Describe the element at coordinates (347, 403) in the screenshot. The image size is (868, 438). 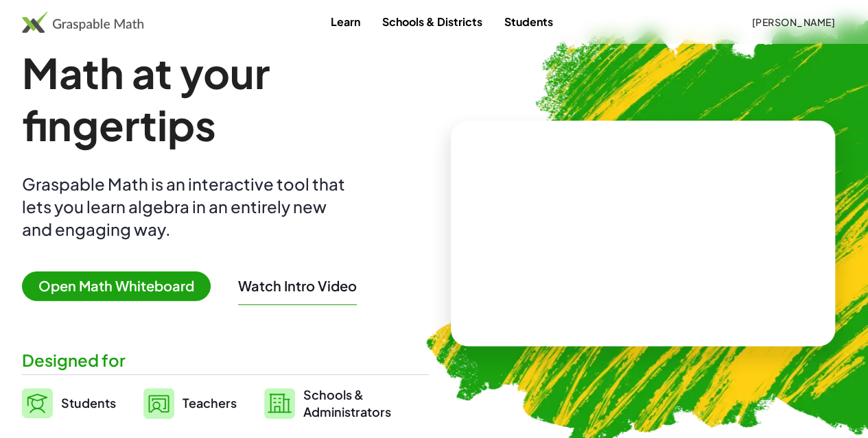
I see `span: Schools & Administrators` at that location.